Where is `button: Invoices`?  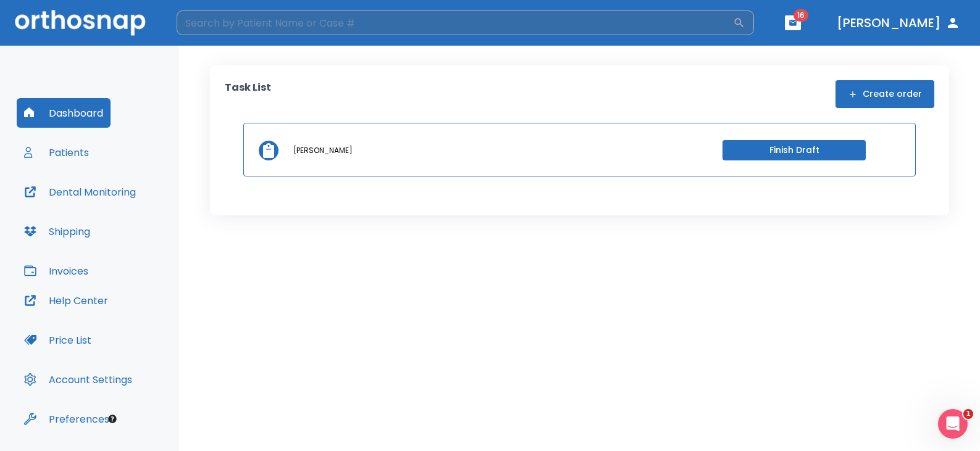
button: Invoices is located at coordinates (56, 271).